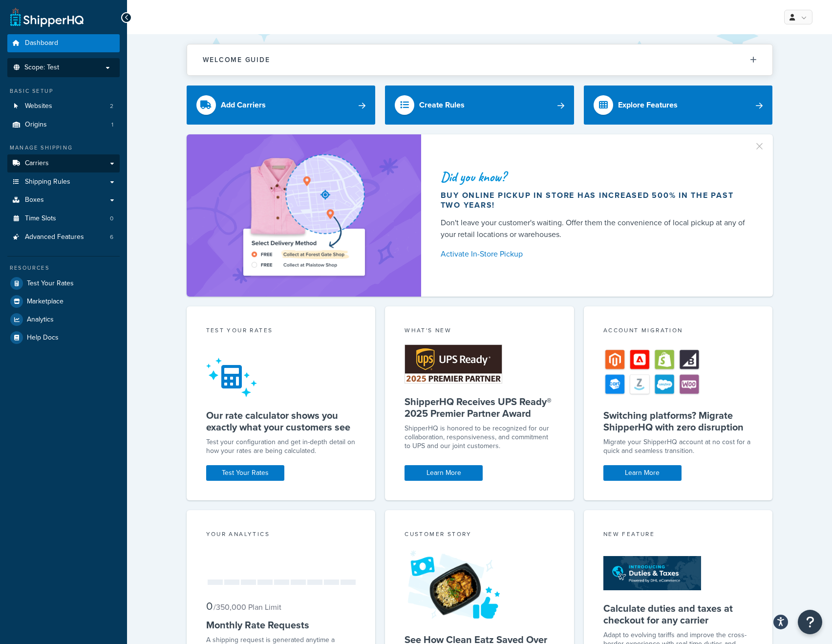 Image resolution: width=832 pixels, height=644 pixels. I want to click on span: 6, so click(112, 237).